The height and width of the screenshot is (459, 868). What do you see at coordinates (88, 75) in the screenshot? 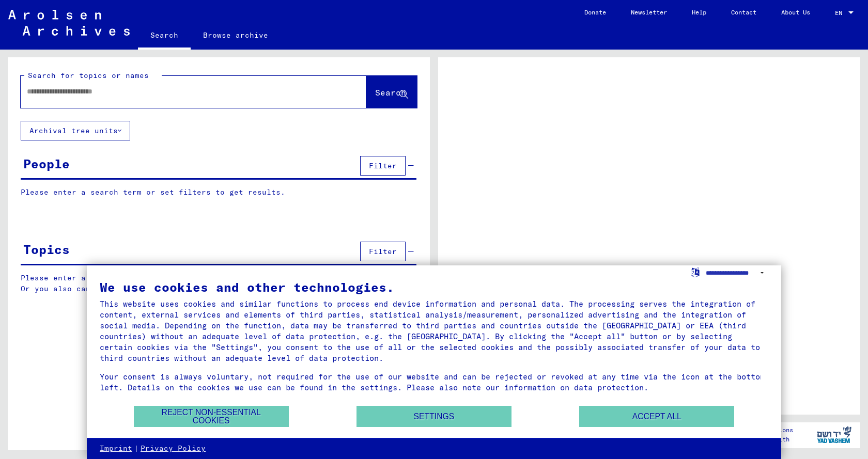
I see `mat-label: Search for topics or names` at bounding box center [88, 75].